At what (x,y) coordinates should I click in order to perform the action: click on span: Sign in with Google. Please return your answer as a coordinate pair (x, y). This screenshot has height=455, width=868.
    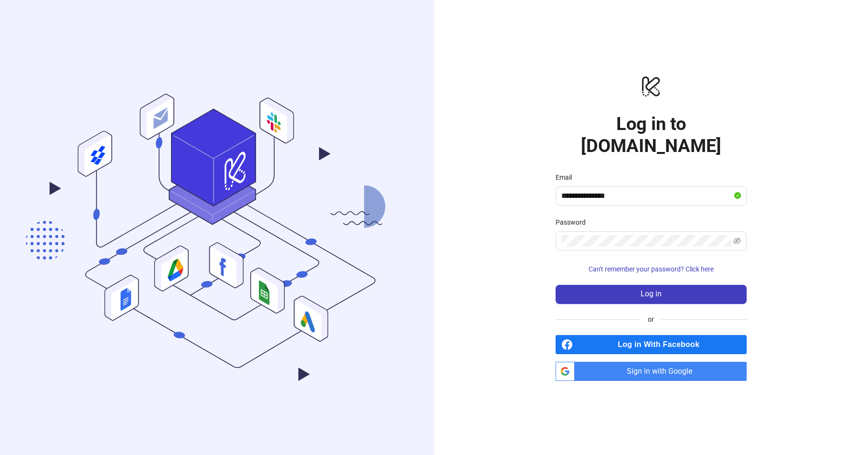
    Looking at the image, I should click on (662, 371).